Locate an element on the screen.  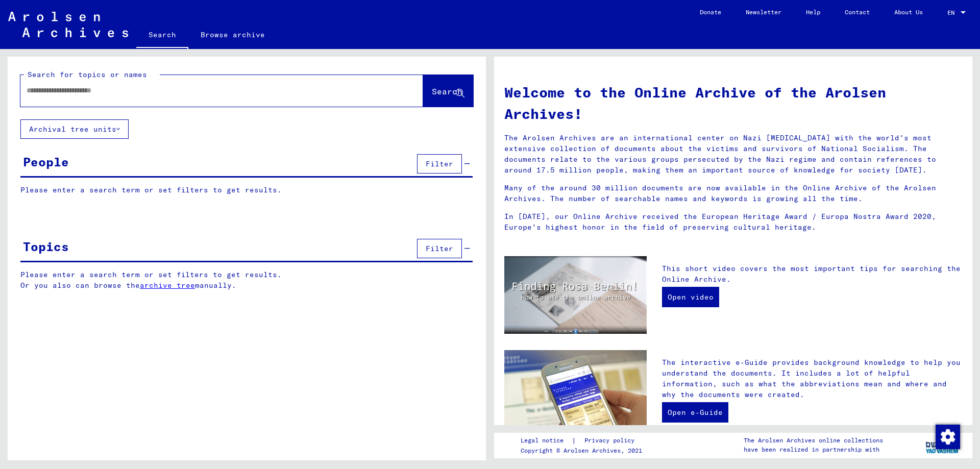
img: video.jpg is located at coordinates (576, 295).